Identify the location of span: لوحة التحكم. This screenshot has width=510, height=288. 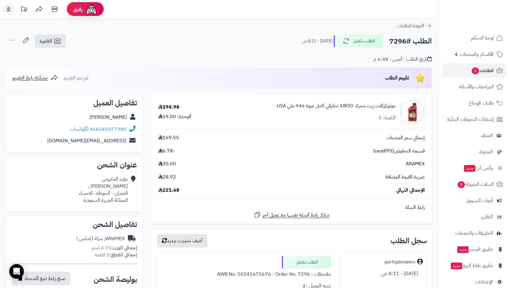
(482, 38).